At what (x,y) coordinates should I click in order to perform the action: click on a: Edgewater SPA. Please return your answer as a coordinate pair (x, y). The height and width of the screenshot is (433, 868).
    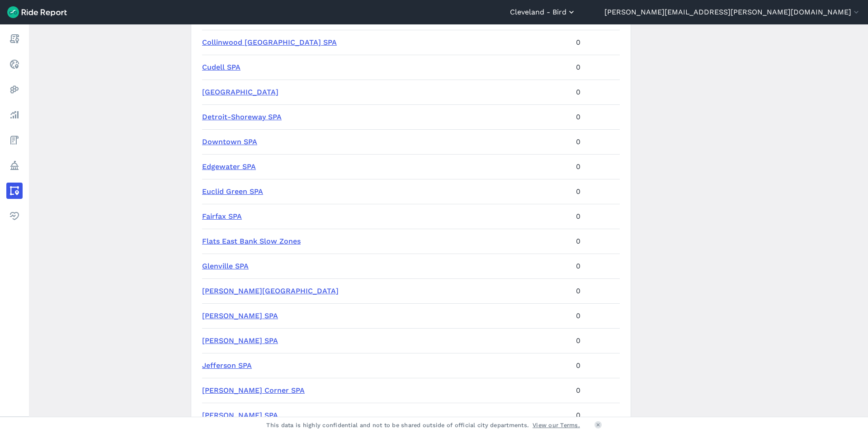
    Looking at the image, I should click on (229, 166).